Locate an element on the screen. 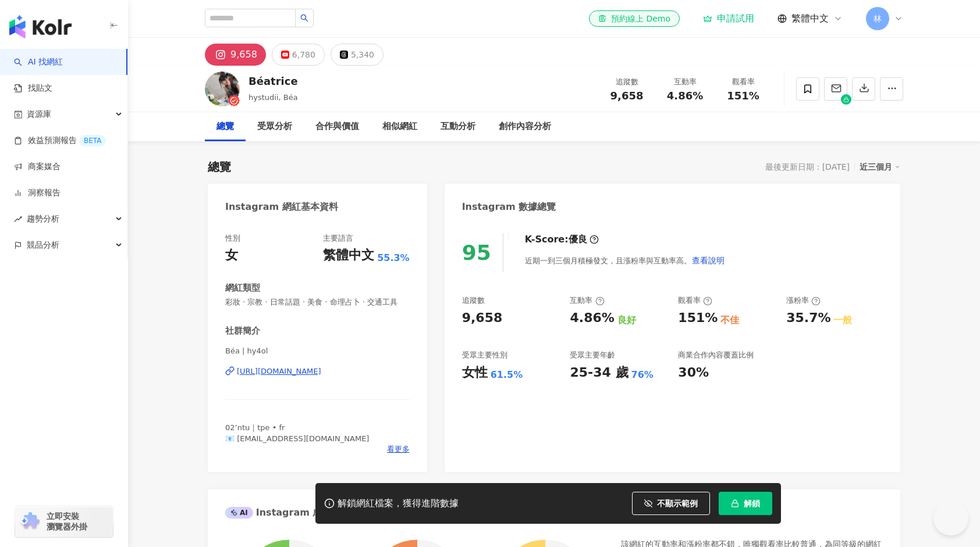 Image resolution: width=980 pixels, height=547 pixels. a: 商案媒合 is located at coordinates (37, 167).